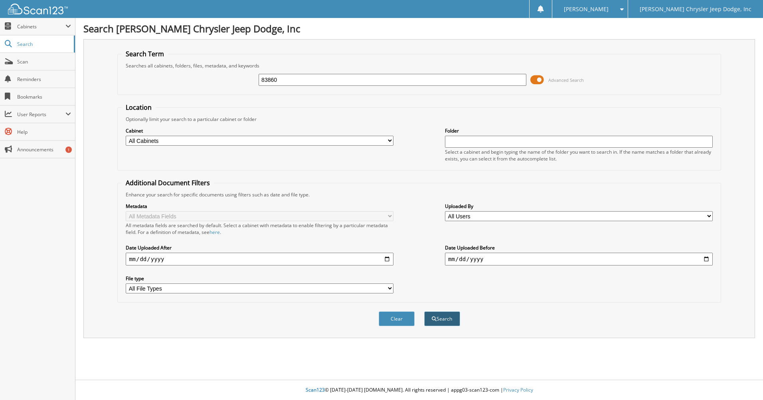 This screenshot has width=763, height=400. I want to click on div: Searches all cabinets, folders, files, metadata, and keywords, so click(419, 65).